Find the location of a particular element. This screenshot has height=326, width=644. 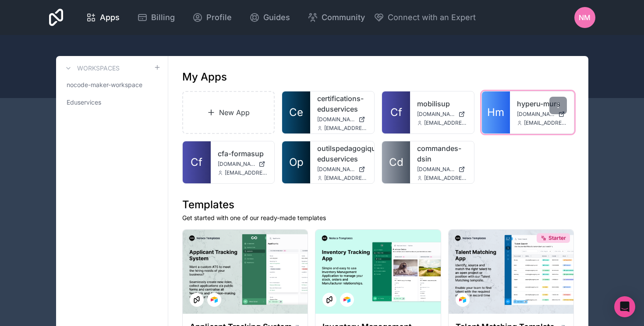

a: Workspaces is located at coordinates (91, 68).